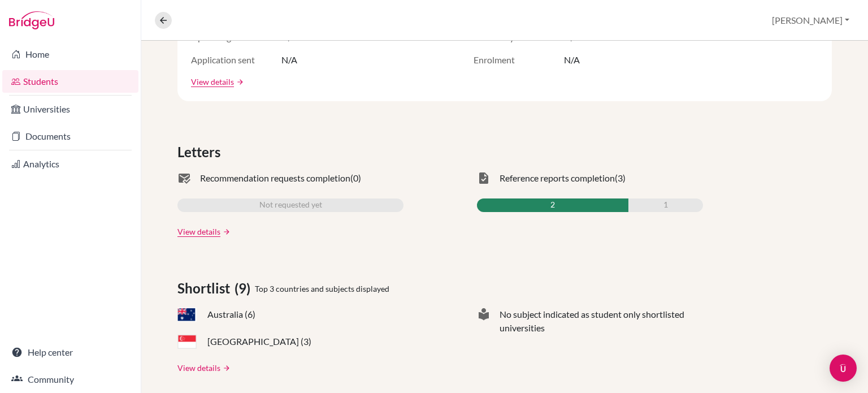  Describe the element at coordinates (519, 60) in the screenshot. I see `span: Enrolment` at that location.